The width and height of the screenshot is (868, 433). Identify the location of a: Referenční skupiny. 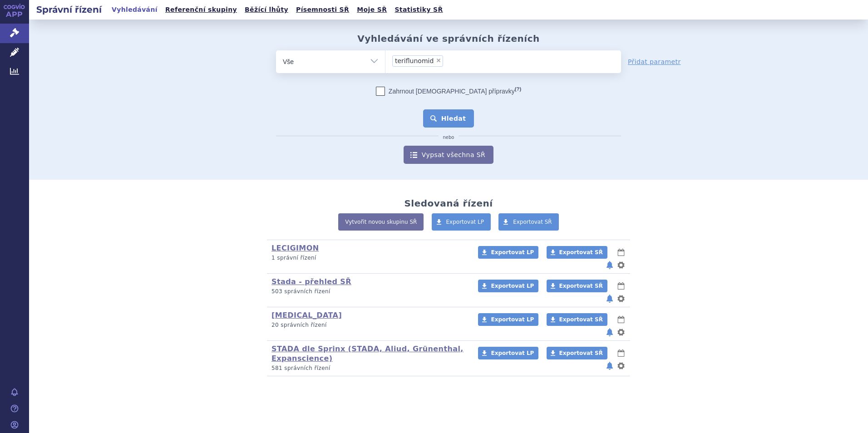
(201, 10).